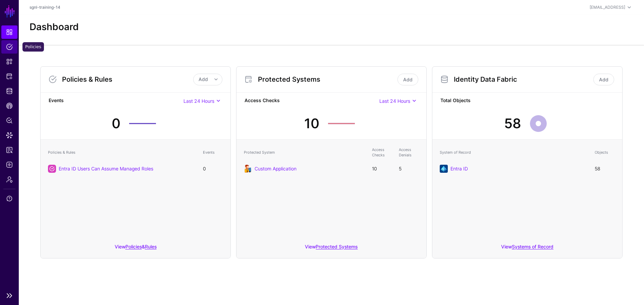  Describe the element at coordinates (9, 32) in the screenshot. I see `a: Dashboard` at that location.